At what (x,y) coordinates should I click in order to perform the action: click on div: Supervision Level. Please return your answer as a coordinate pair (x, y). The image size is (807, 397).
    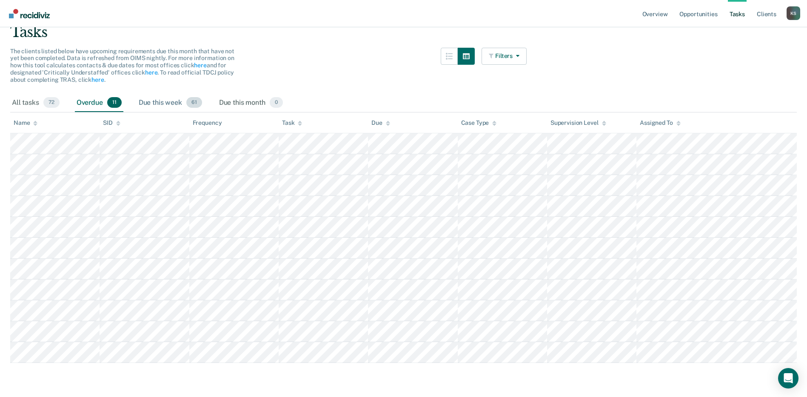
    Looking at the image, I should click on (578, 123).